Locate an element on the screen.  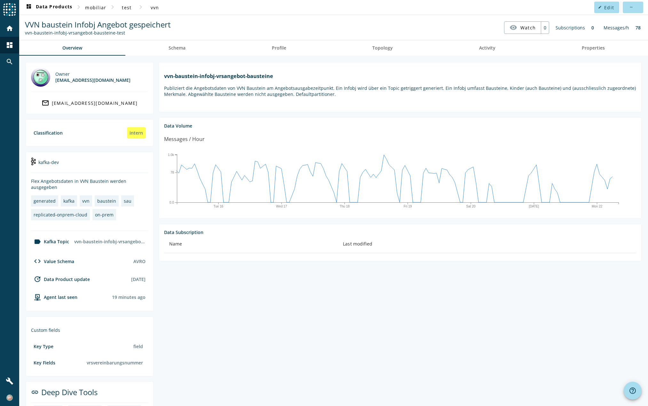
mat-icon: edit is located at coordinates (599, 7).